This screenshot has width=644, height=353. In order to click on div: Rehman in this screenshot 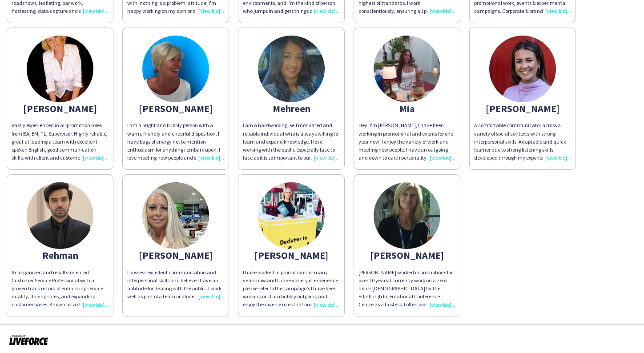, I will do `click(60, 255)`.